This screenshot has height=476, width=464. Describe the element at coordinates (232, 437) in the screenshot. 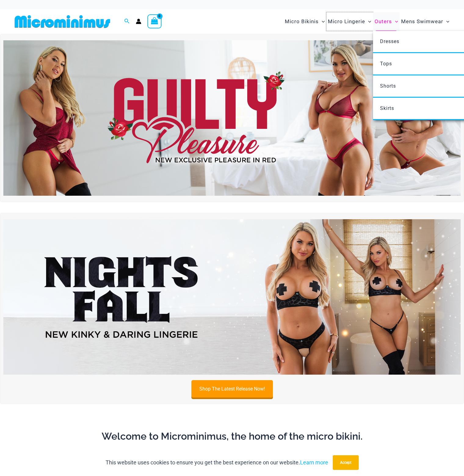

I see `h2: Welcome to Microminimus, the home of the micro bikini.` at that location.